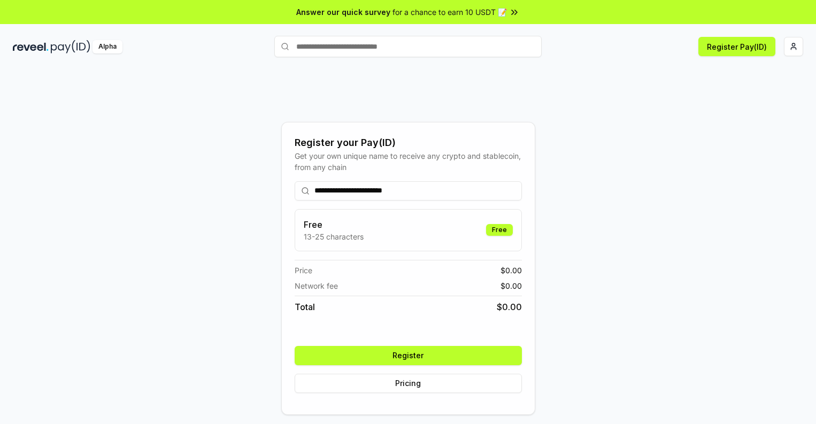 The image size is (816, 424). I want to click on button: Register, so click(408, 356).